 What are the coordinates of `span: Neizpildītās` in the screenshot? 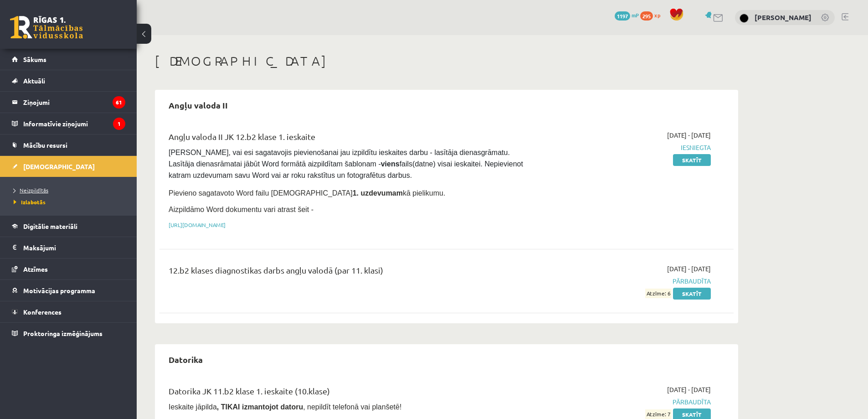 It's located at (31, 190).